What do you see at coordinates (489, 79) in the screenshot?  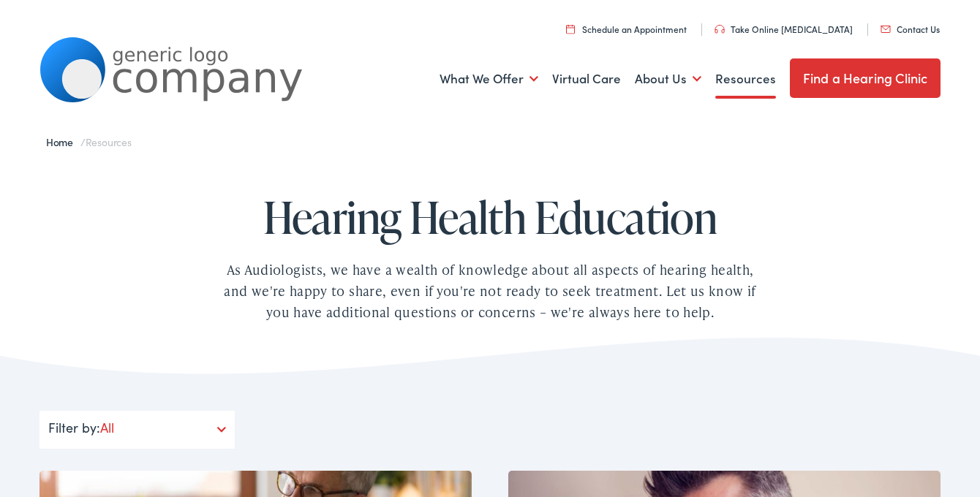 I see `a: What We Offer` at bounding box center [489, 79].